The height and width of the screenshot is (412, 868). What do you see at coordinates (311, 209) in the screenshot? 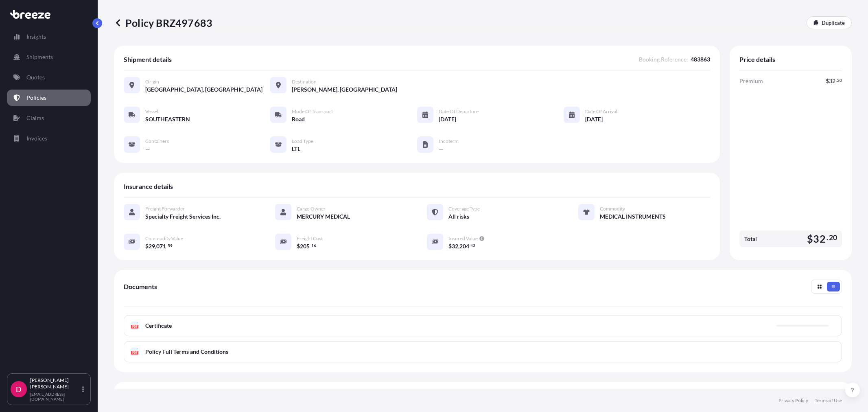
I see `span: Cargo Owner` at bounding box center [311, 209].